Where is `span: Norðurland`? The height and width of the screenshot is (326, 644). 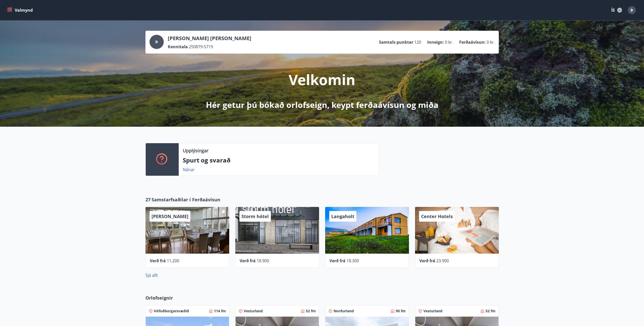
span: Norðurland is located at coordinates (344, 311).